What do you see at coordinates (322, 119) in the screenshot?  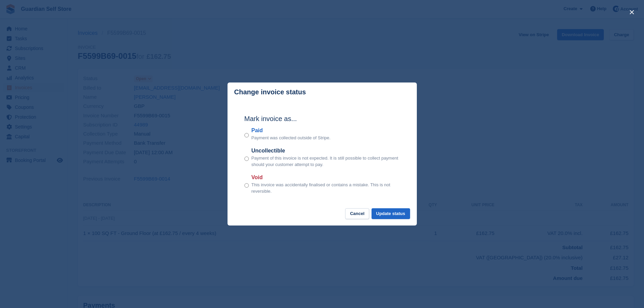 I see `h2: Mark invoice as...` at bounding box center [322, 119].